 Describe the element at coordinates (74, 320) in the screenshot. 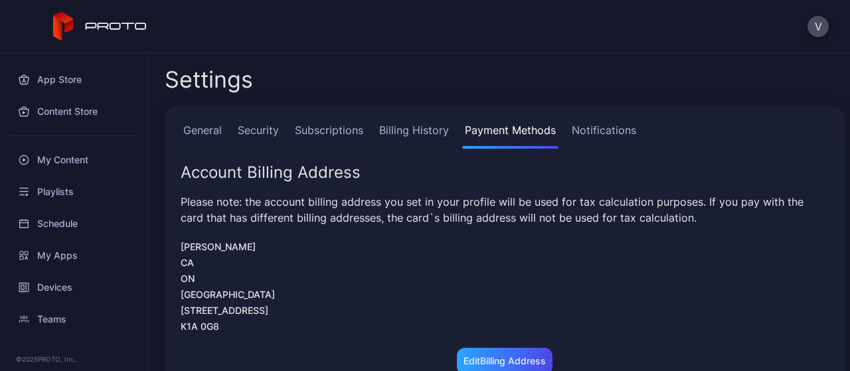

I see `a: Teams` at that location.